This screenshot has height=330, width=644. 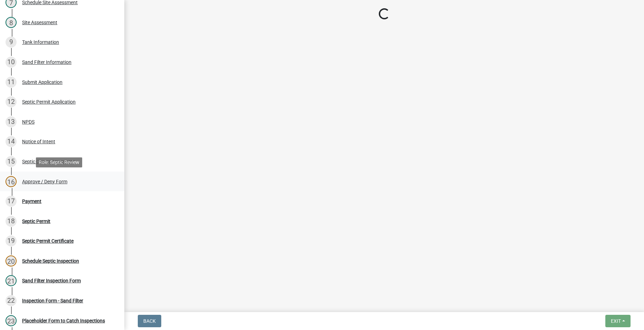 I want to click on div: Role: Septic Review, so click(x=59, y=162).